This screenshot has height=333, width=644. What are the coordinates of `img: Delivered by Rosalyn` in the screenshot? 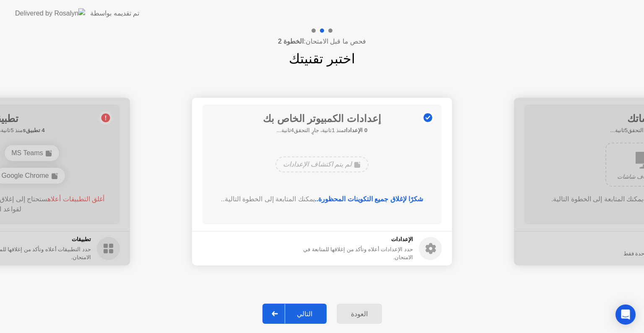 It's located at (50, 13).